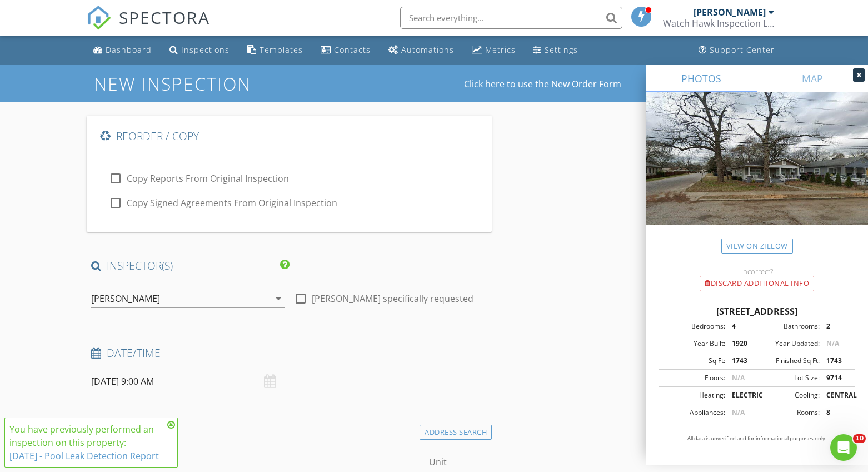 The image size is (868, 472). I want to click on div: 1920, so click(740, 344).